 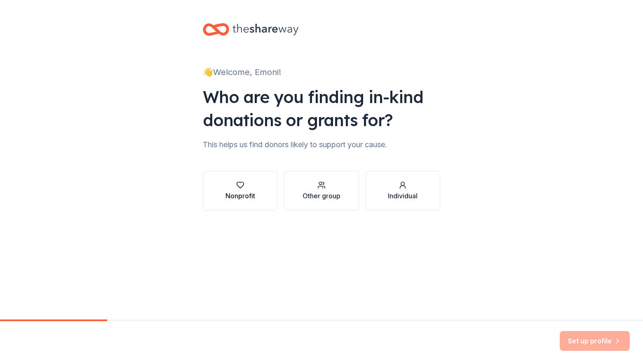 What do you see at coordinates (402, 191) in the screenshot?
I see `button: Individual` at bounding box center [402, 191].